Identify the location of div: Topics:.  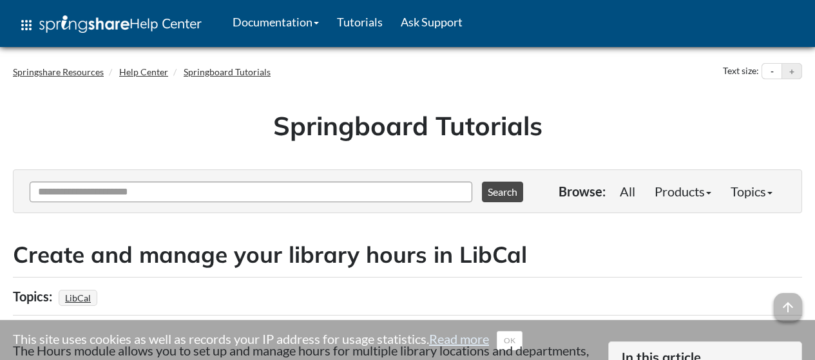
(34, 297).